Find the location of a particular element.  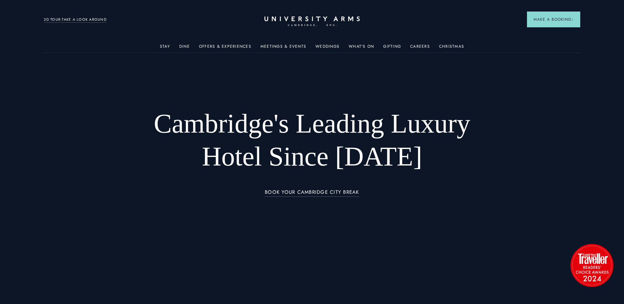

a: Meetings & Events is located at coordinates (283, 48).